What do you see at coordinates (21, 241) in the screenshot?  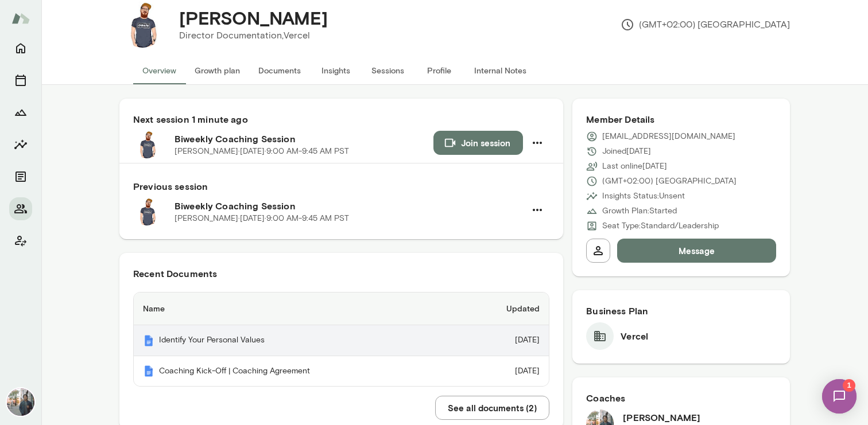 I see `button: Client app` at bounding box center [21, 241].